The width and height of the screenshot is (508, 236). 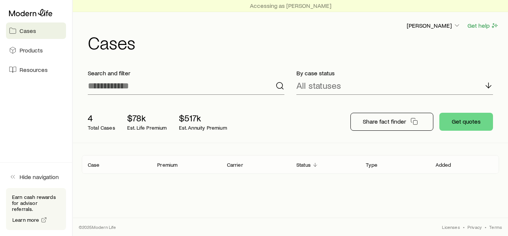 What do you see at coordinates (101, 128) in the screenshot?
I see `p: Total Cases` at bounding box center [101, 128].